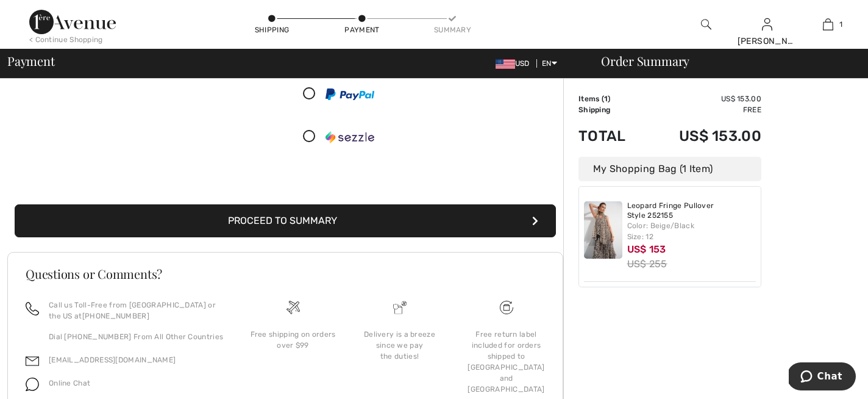 This screenshot has height=399, width=868. Describe the element at coordinates (362, 30) in the screenshot. I see `div: Payment` at that location.